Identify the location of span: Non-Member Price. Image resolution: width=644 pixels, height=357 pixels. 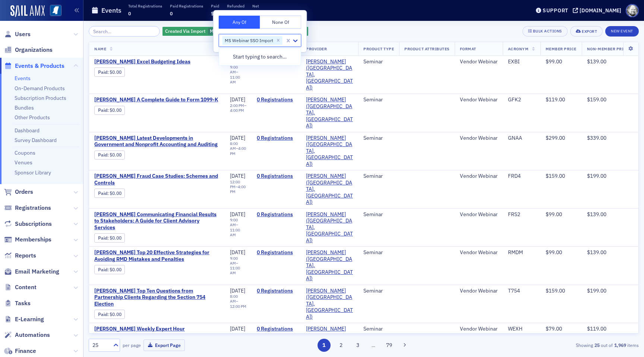
(608, 49).